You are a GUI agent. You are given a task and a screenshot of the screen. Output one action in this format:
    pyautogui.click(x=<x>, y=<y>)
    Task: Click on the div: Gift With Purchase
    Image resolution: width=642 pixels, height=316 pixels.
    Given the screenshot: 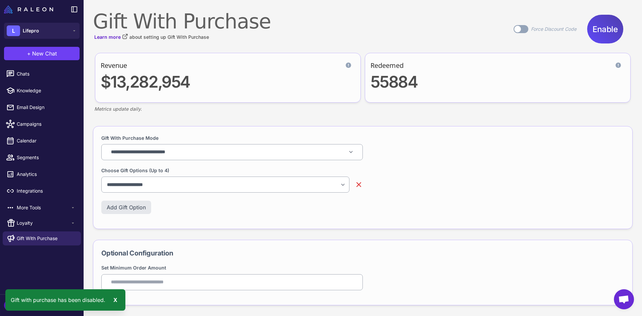 What is the action you would take?
    pyautogui.click(x=182, y=21)
    